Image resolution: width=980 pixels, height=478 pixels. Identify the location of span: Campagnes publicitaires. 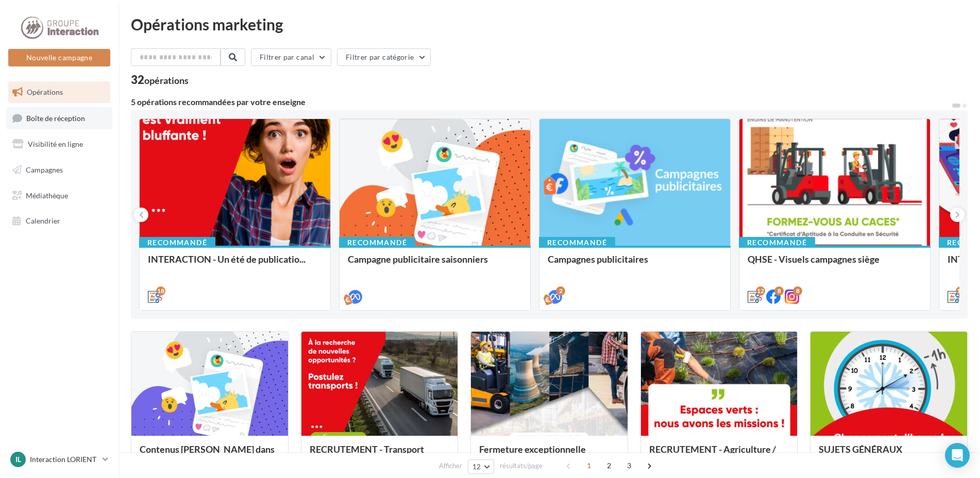
(598, 259).